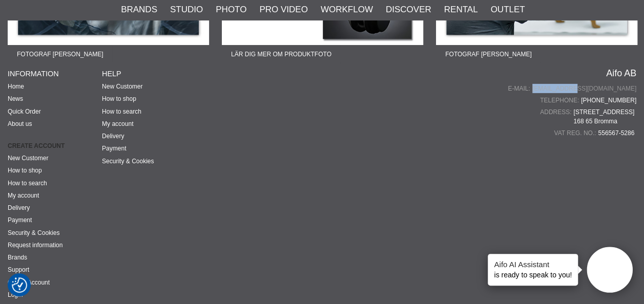  What do you see at coordinates (576, 133) in the screenshot?
I see `span: VAT reg. no.:` at bounding box center [576, 133].